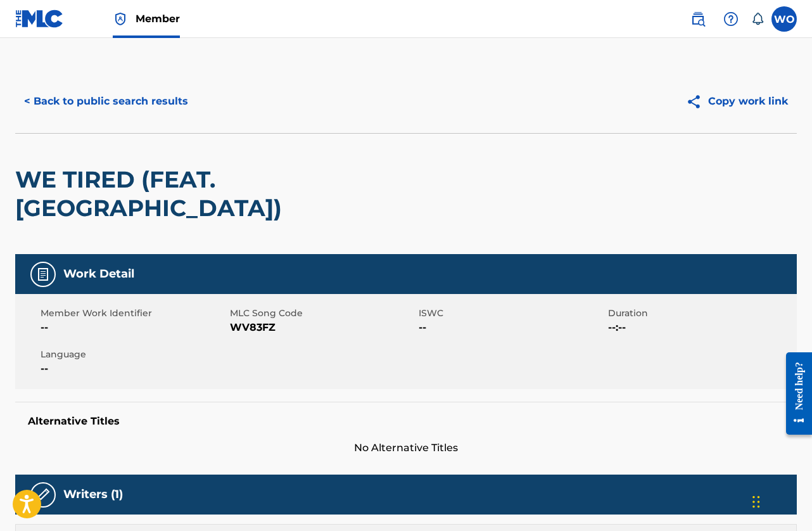  Describe the element at coordinates (99, 274) in the screenshot. I see `h5: Work Detail` at that location.